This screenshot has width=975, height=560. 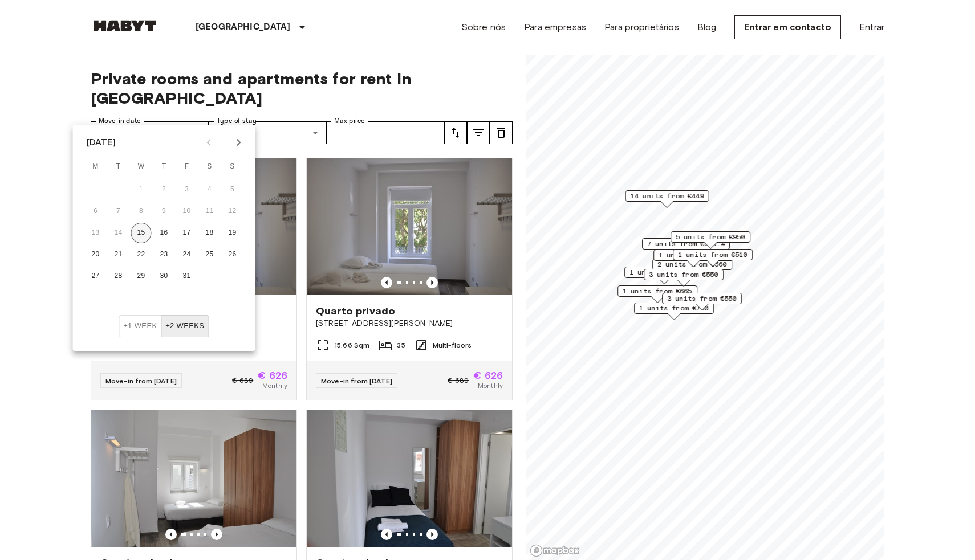 I want to click on span: 5 units from €950, so click(x=710, y=237).